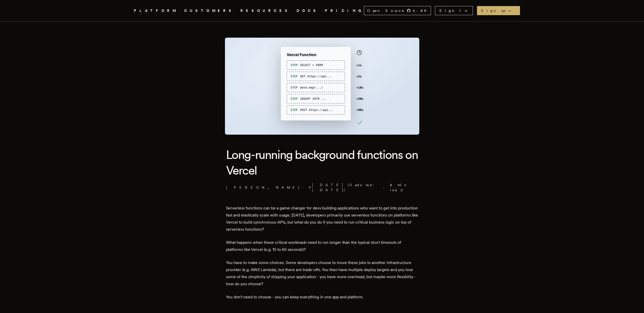 This screenshot has width=644, height=313. Describe the element at coordinates (322, 219) in the screenshot. I see `p: Serverless functions can be a game changer for devs building applications who want to get into pr...` at that location.